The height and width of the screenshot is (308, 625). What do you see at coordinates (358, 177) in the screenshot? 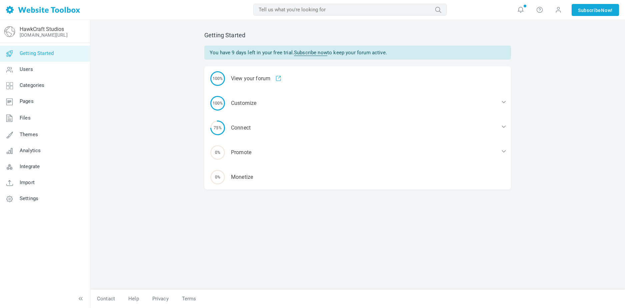
I see `div: Monetize` at bounding box center [358, 177].